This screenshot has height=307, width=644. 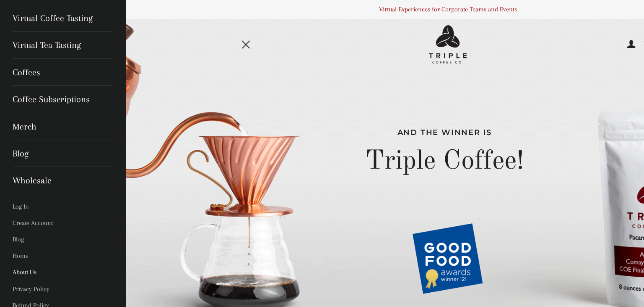 I want to click on a: Home, so click(x=63, y=256).